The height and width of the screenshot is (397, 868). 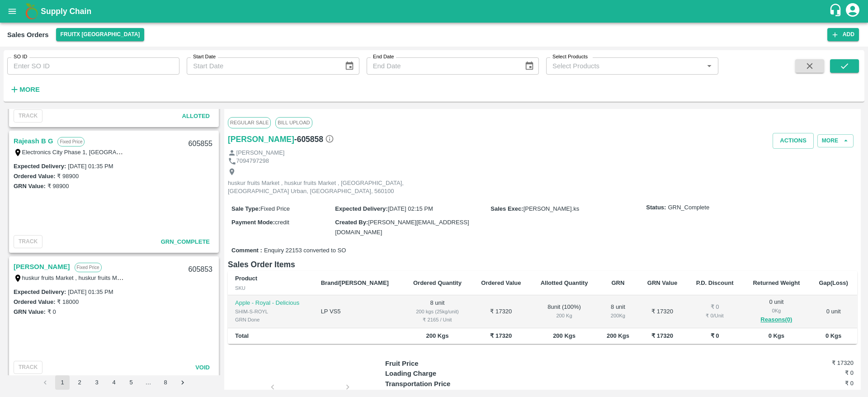 I want to click on label: Status:, so click(x=656, y=208).